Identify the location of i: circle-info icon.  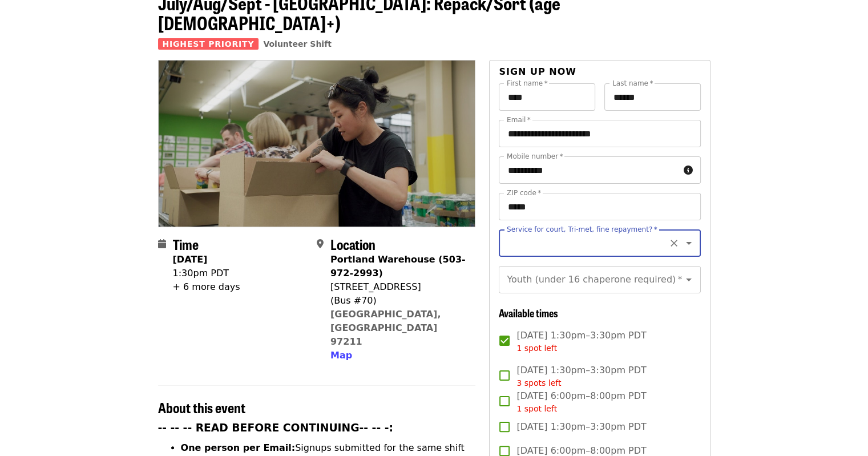
(688, 170).